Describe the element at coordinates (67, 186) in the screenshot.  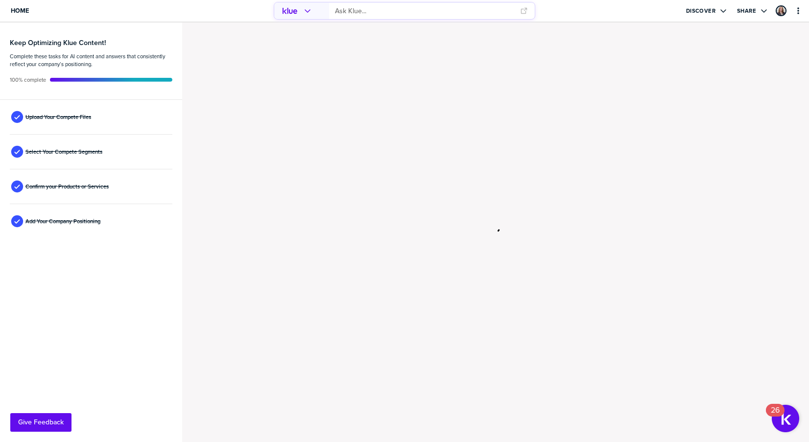
I see `span: Confirm your Products or Services` at that location.